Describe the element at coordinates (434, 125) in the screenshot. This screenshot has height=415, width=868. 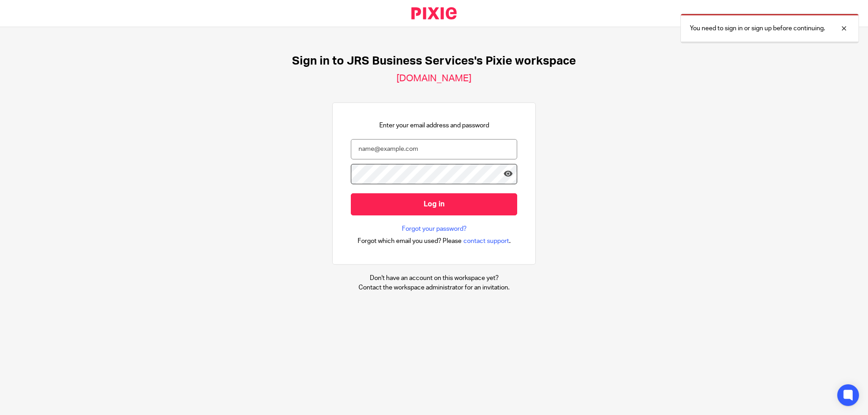
I see `p: Enter your email address and password` at that location.